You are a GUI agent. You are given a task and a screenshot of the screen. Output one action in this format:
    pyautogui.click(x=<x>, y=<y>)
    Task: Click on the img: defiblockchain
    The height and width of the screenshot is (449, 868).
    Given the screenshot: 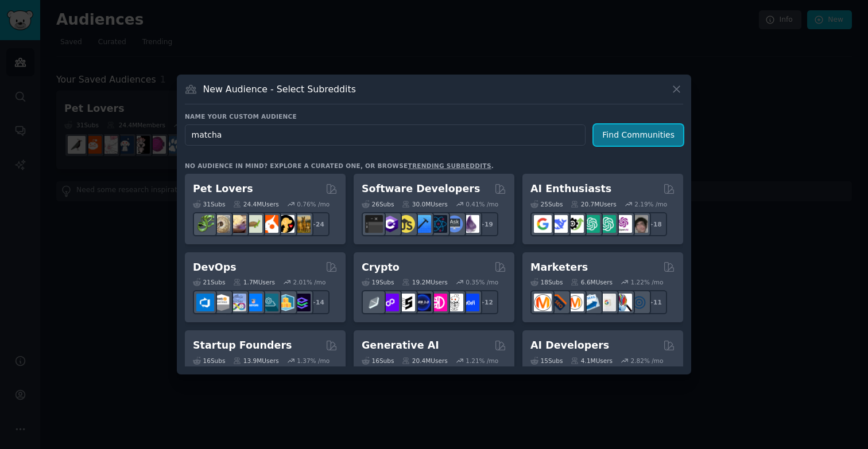 What is the action you would take?
    pyautogui.click(x=438, y=303)
    